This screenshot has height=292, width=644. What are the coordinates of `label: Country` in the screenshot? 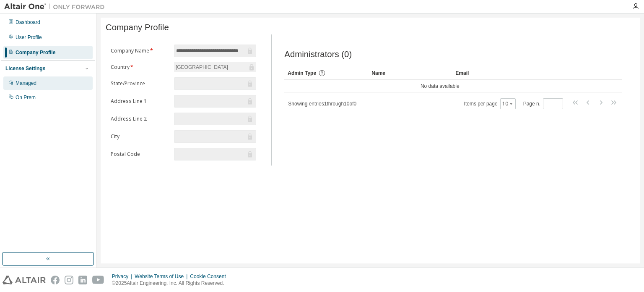 It's located at (140, 67).